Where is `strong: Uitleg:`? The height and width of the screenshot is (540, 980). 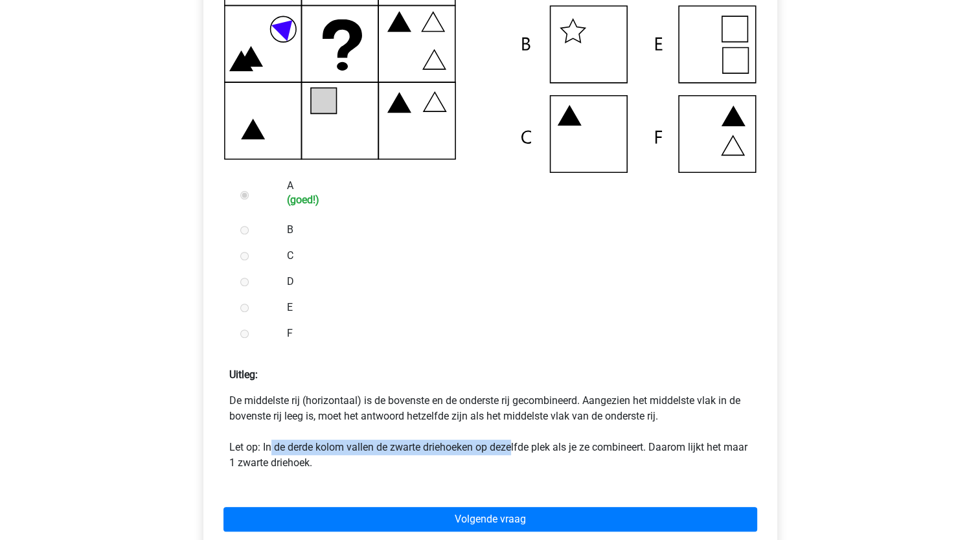
strong: Uitleg: is located at coordinates (243, 374).